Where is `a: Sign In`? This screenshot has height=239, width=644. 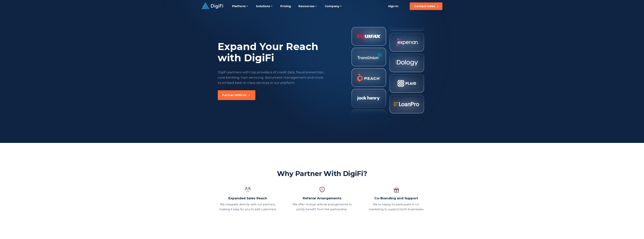 a: Sign In is located at coordinates (393, 6).